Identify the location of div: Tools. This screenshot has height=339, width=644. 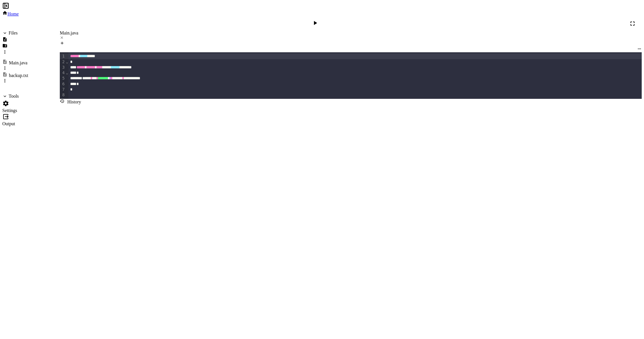
(14, 96).